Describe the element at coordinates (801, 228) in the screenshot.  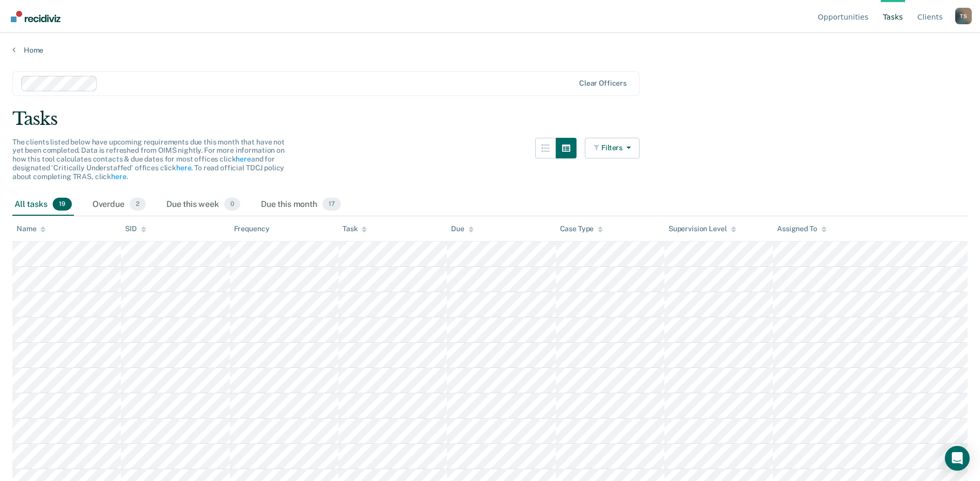
I see `div: Assigned To` at that location.